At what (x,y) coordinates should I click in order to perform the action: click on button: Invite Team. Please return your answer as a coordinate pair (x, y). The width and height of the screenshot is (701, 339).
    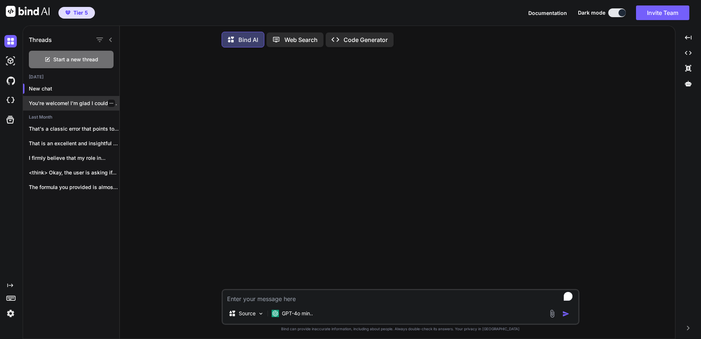
    Looking at the image, I should click on (663, 13).